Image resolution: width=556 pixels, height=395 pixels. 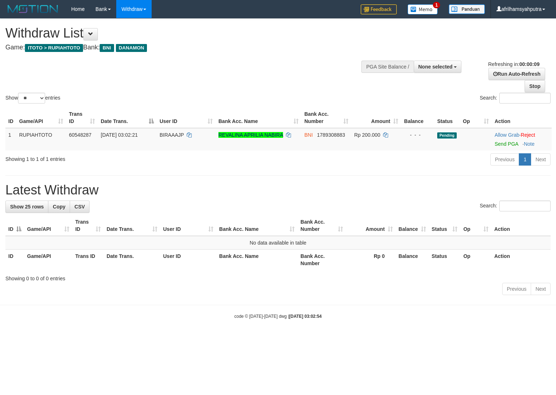 I want to click on span: Pending, so click(x=447, y=135).